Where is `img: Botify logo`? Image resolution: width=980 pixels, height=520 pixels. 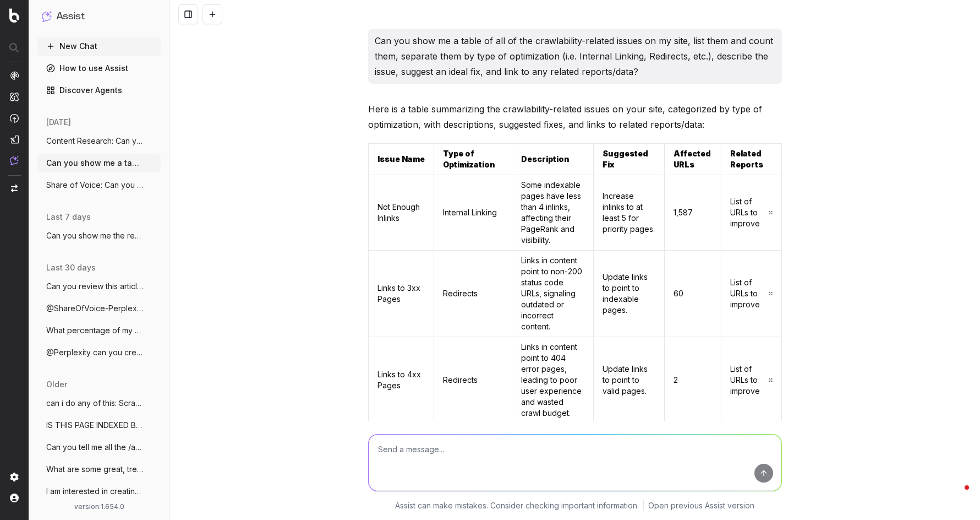 img: Botify logo is located at coordinates (14, 16).